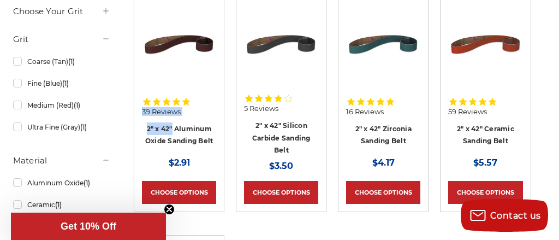  Describe the element at coordinates (485, 44) in the screenshot. I see `a: 2" x 42" Sanding Belt - Ceramic` at that location.